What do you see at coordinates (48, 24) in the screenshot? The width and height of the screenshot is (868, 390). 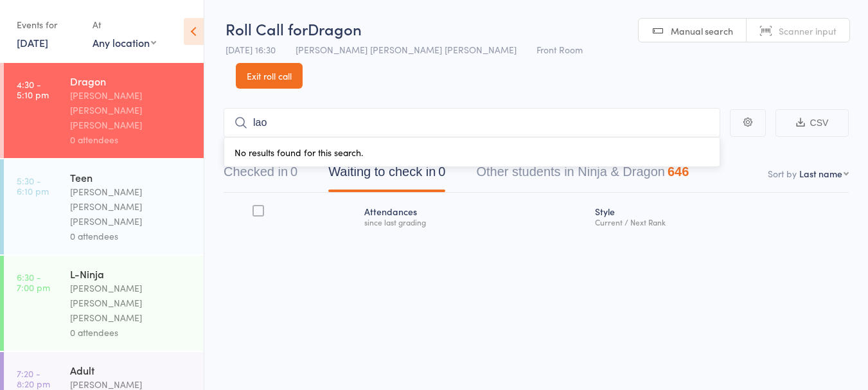 I see `div: Events for` at bounding box center [48, 24].